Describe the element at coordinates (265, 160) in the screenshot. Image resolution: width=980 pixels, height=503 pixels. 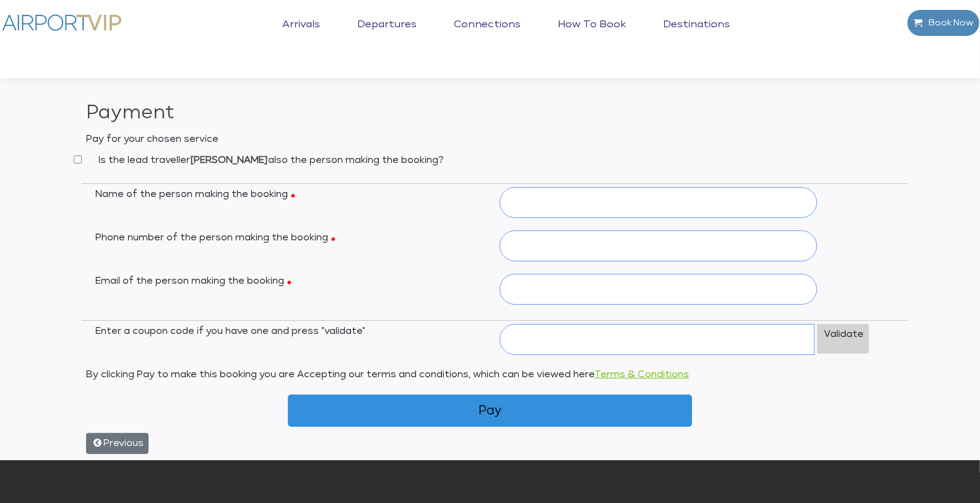
I see `label: Is the lead traveller also the person making the booking?` at that location.